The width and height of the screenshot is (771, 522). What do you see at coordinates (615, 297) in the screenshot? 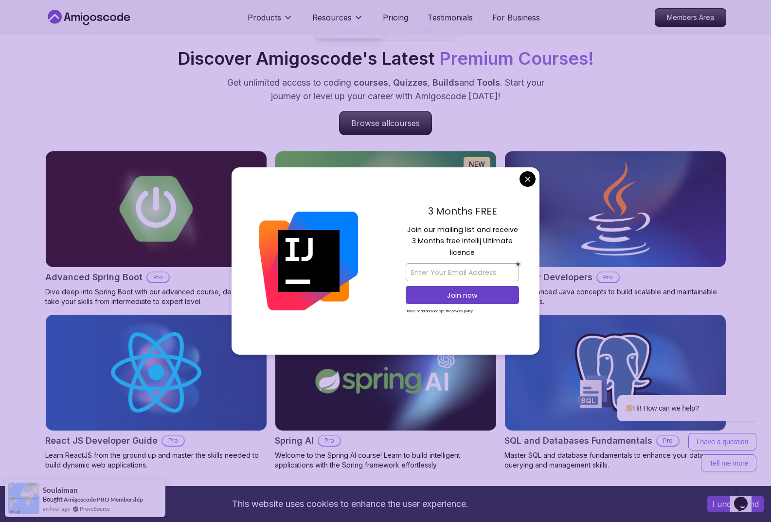
I see `p: Learn advanced Java concepts to build scalable and maintainable applications.` at bounding box center [615, 297].